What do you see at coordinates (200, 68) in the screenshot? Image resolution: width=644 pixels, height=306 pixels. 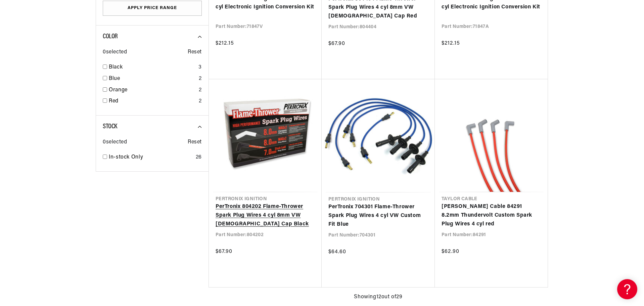 I see `div: 3` at bounding box center [200, 68].